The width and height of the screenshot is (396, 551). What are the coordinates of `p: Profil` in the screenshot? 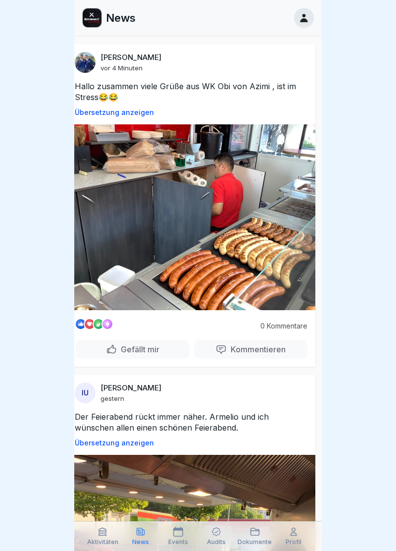 It's located at (294, 542).